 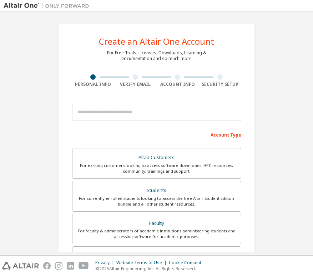 I want to click on img: linkedin.svg, so click(x=70, y=265).